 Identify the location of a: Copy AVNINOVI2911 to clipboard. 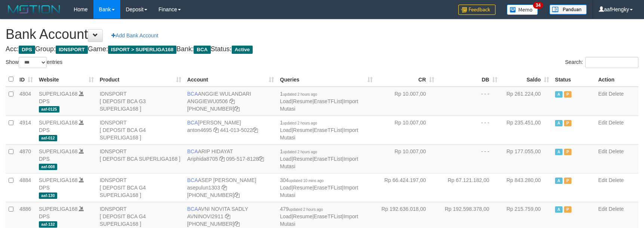
(227, 217).